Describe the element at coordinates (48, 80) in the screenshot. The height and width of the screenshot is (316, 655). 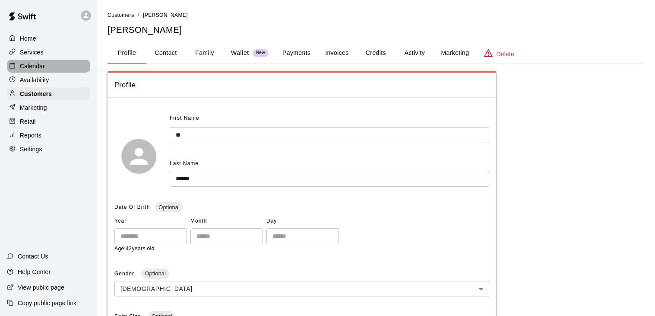
I see `a: Availability` at that location.